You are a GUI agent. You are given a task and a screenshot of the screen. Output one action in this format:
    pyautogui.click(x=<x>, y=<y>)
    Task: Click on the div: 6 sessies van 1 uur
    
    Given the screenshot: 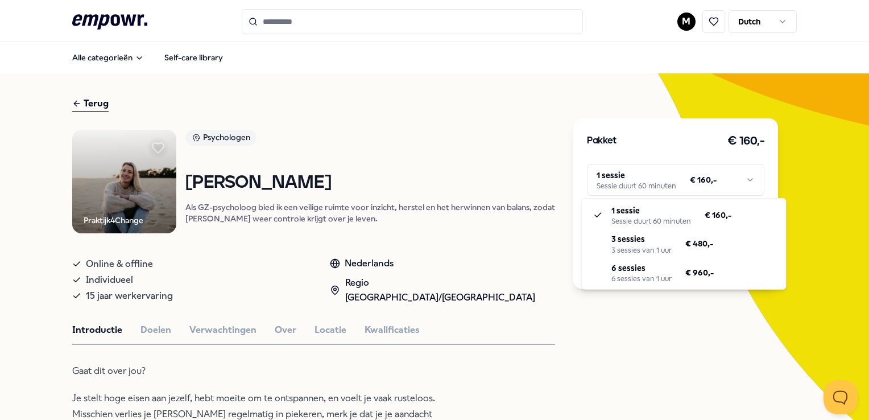 What is the action you would take?
    pyautogui.click(x=641, y=279)
    